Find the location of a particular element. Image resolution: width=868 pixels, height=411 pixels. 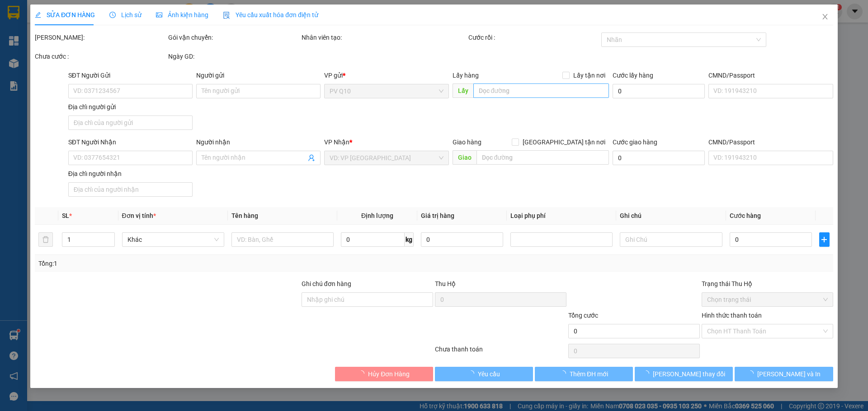

span: SỬA ĐƠN HÀNG is located at coordinates (65, 15).